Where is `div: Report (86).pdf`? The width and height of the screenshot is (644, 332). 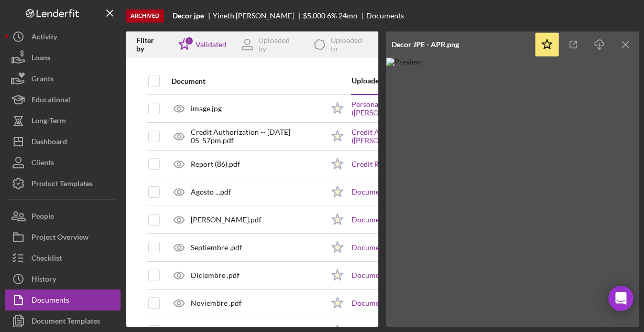
div: Report (86).pdf is located at coordinates (215, 164).